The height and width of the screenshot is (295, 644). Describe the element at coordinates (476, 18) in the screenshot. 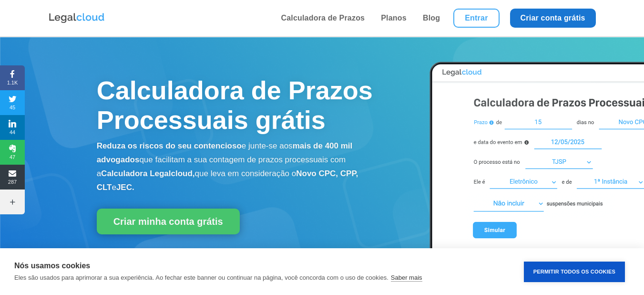

I see `a: Entrar` at that location.